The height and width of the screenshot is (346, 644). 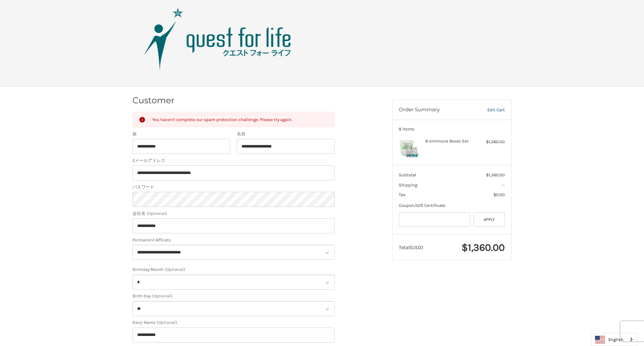 I want to click on label: パスワード, so click(x=233, y=187).